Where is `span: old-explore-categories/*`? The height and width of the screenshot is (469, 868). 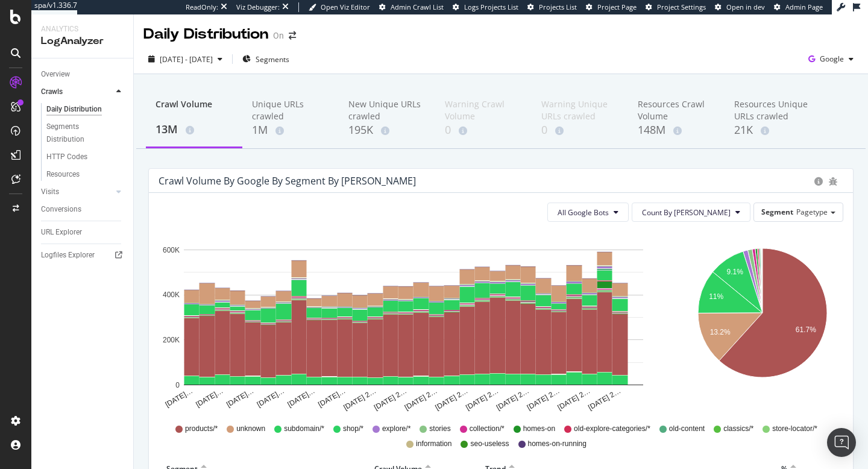 span: old-explore-categories/* is located at coordinates (612, 429).